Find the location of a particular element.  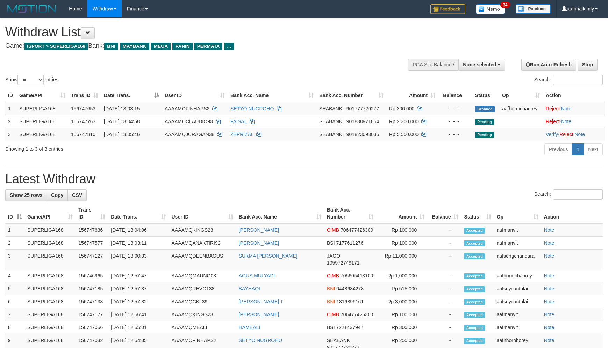

a: Show 25 rows is located at coordinates (26, 195).